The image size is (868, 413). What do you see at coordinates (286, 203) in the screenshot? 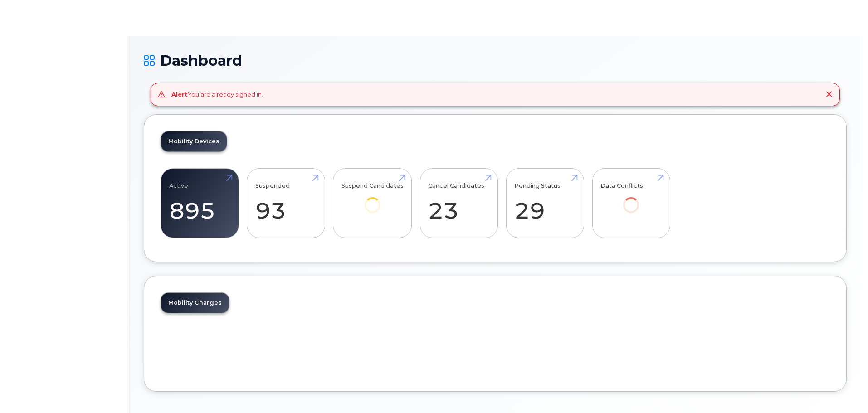
I see `a: Suspended 93` at bounding box center [286, 203].